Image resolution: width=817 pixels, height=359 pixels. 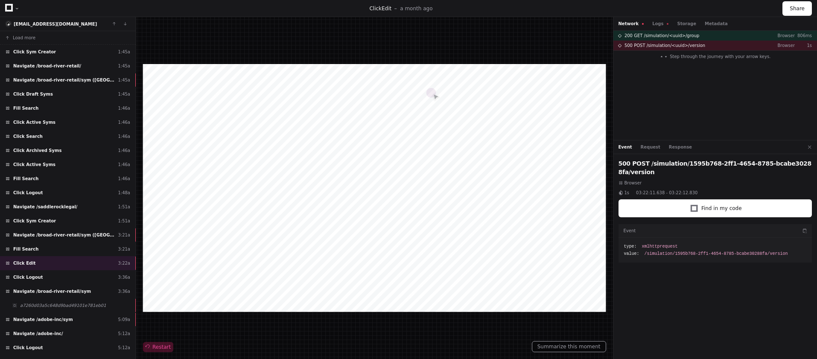 What do you see at coordinates (375, 9) in the screenshot?
I see `span: Click` at bounding box center [375, 9].